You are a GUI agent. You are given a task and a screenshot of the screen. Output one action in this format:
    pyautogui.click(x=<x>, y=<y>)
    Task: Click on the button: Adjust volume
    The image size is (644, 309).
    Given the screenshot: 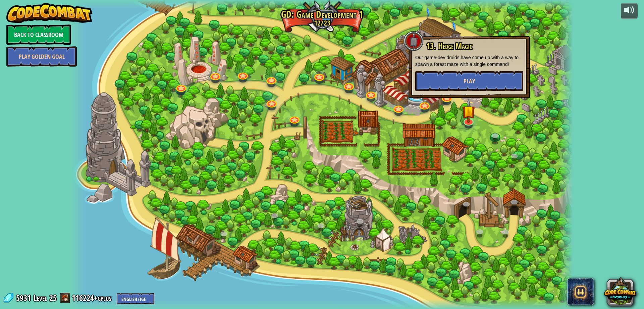 What is the action you would take?
    pyautogui.click(x=629, y=10)
    